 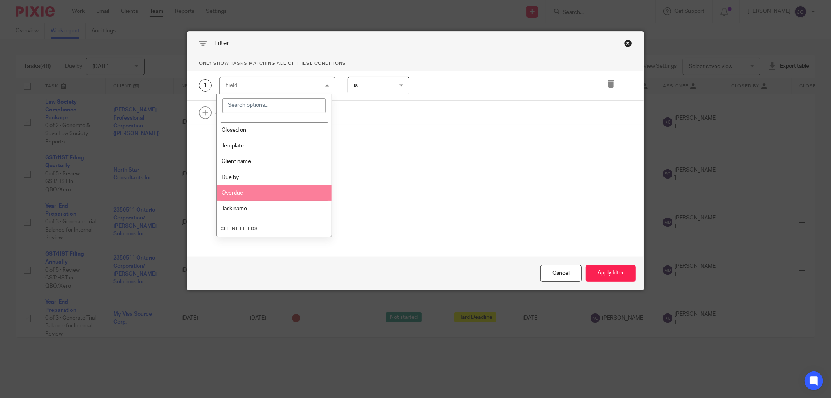 I want to click on li: Overdue, so click(x=274, y=193).